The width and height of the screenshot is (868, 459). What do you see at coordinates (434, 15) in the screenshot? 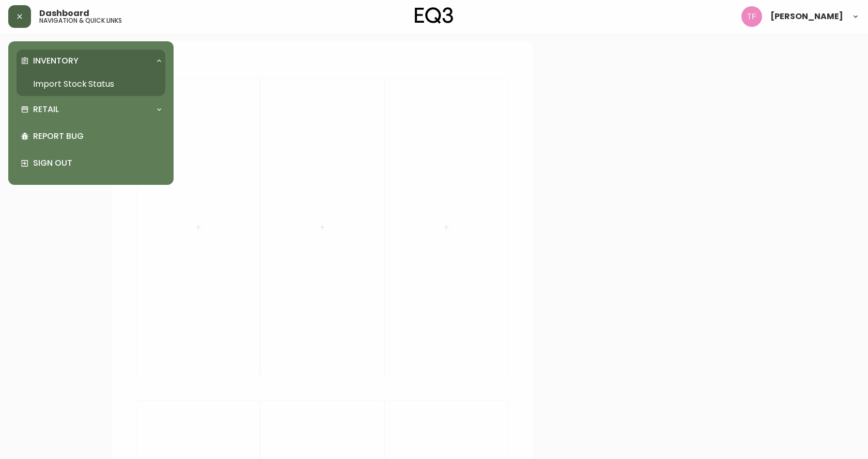
I see `img: logo` at bounding box center [434, 15].